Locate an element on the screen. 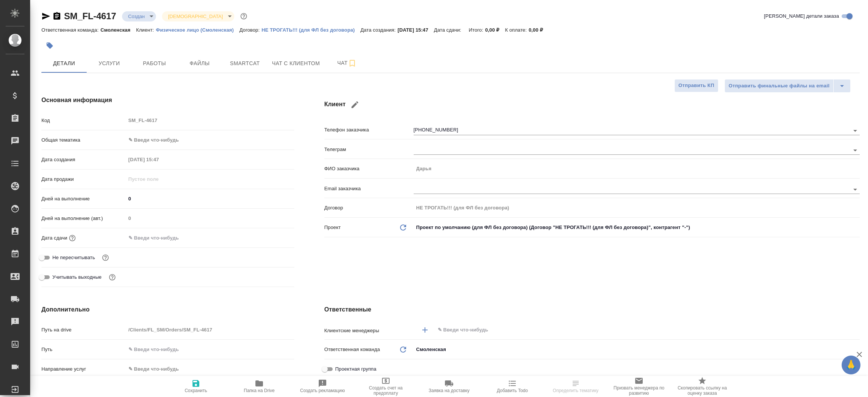 The image size is (868, 397). p: Телефон заказчика is located at coordinates (369, 130).